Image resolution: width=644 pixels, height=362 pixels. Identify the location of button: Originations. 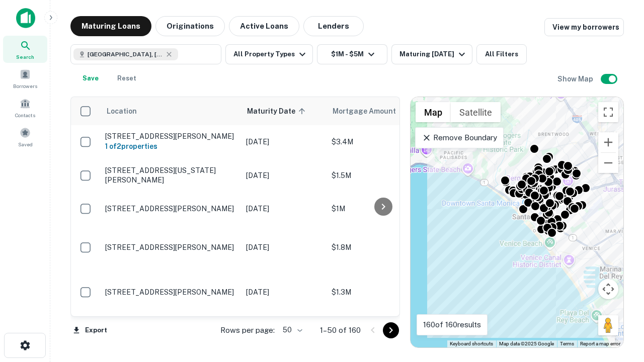
(190, 26).